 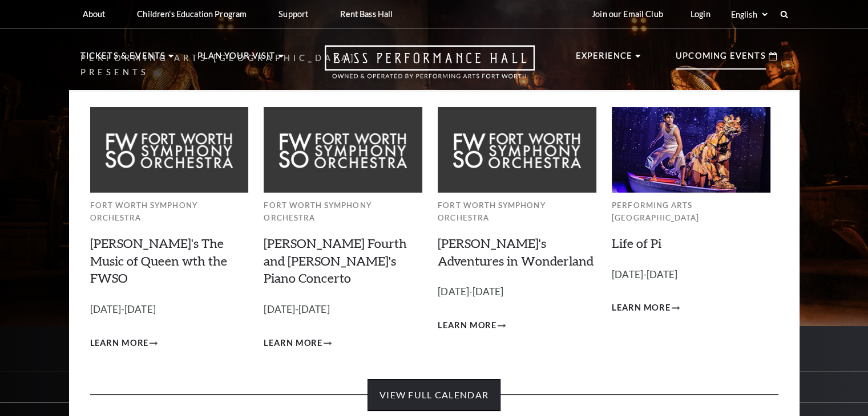 What do you see at coordinates (94, 13) in the screenshot?
I see `p: About` at bounding box center [94, 13].